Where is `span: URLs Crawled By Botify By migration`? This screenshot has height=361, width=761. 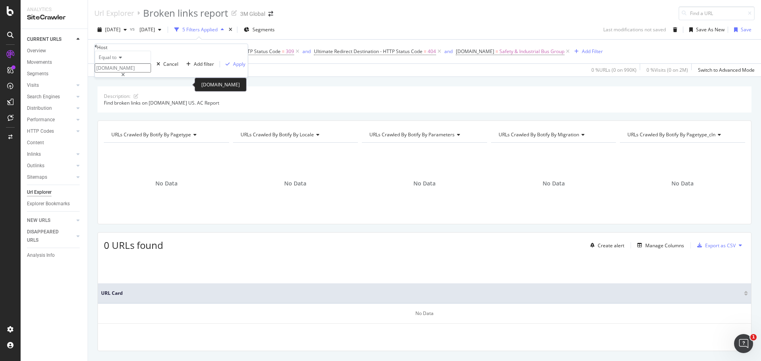
span: URLs Crawled By Botify By migration is located at coordinates (539, 134).